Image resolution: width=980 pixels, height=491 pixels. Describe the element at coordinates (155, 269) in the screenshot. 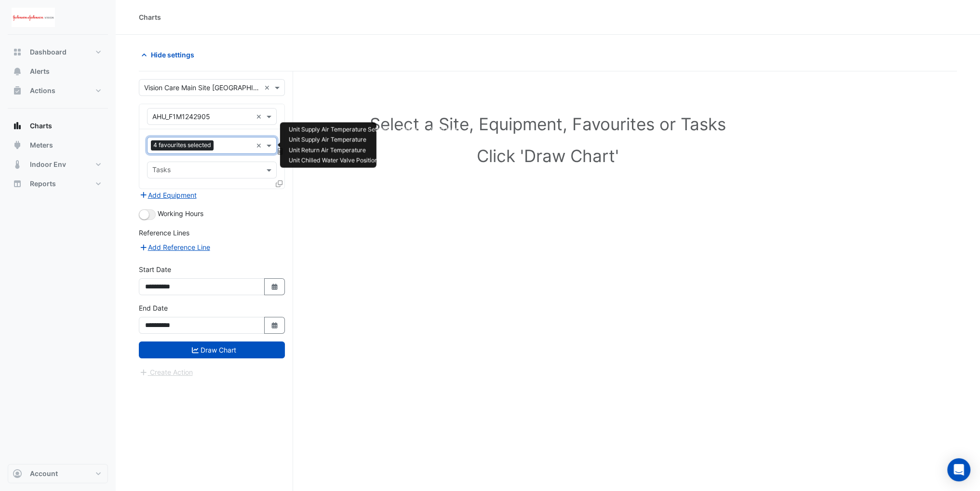

I see `label: Start Date` at that location.